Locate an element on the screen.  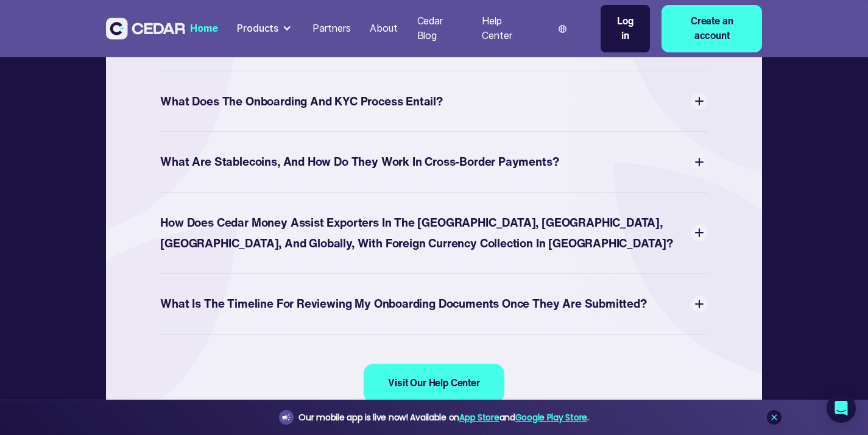
div: Help Center is located at coordinates (507, 29).